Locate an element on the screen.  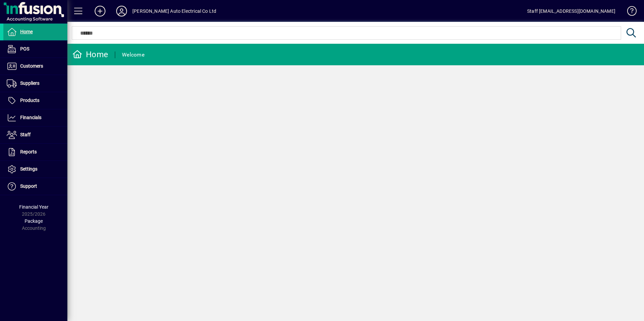
span: Settings is located at coordinates (29, 169).